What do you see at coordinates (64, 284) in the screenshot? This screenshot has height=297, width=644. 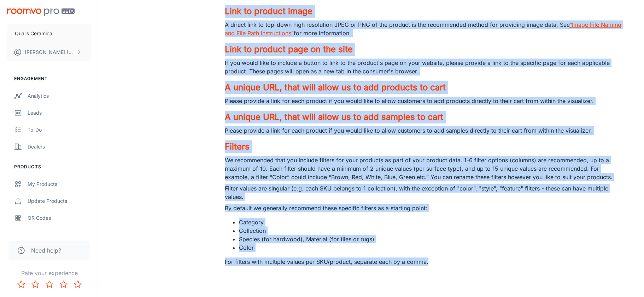 I see `button: Rate 4 star` at bounding box center [64, 284].